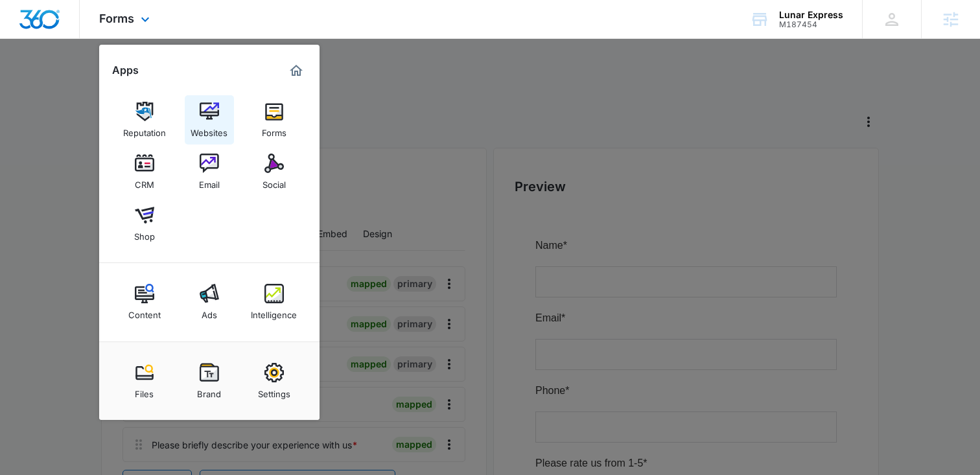 This screenshot has width=980, height=475. I want to click on div: Settings, so click(274, 391).